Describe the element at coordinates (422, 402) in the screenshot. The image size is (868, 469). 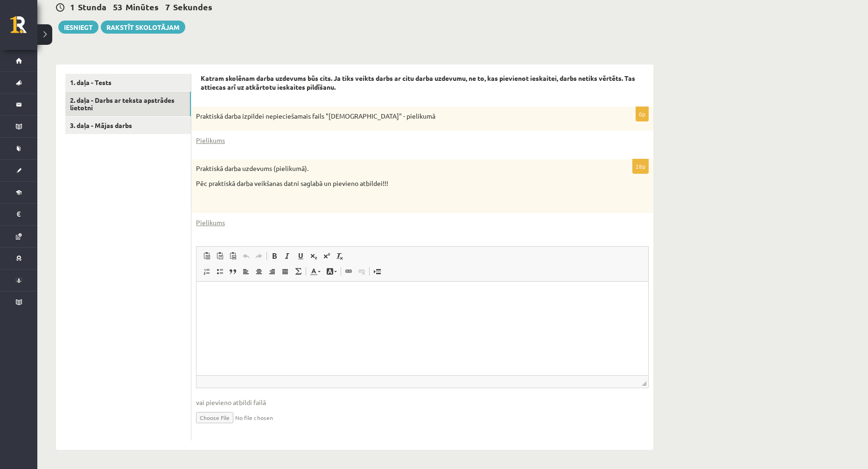
I see `span: vai pievieno atbildi failā` at that location.